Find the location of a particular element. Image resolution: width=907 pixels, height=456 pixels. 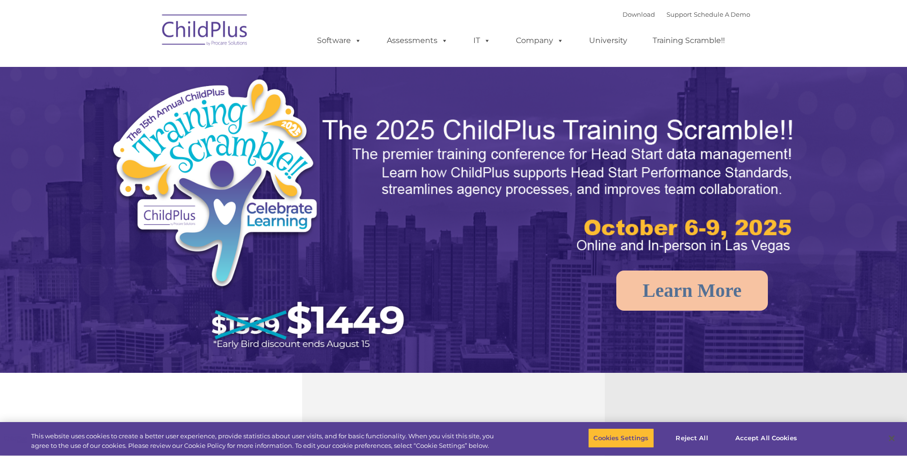

span: Phone number is located at coordinates (153, 106).